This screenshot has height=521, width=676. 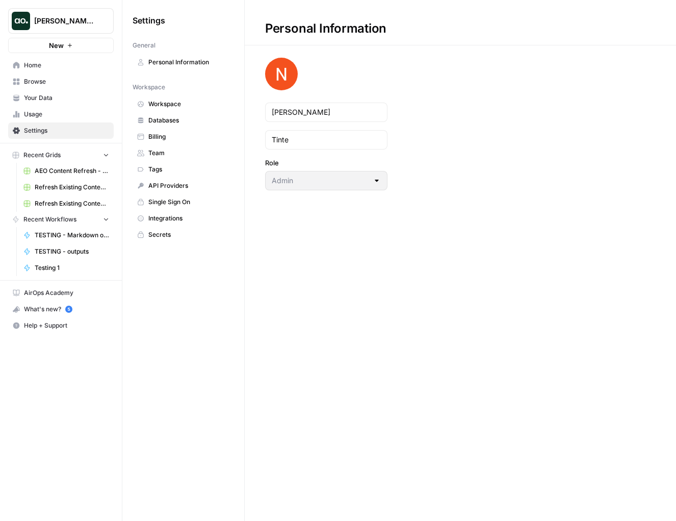 I want to click on span: Team, so click(x=189, y=153).